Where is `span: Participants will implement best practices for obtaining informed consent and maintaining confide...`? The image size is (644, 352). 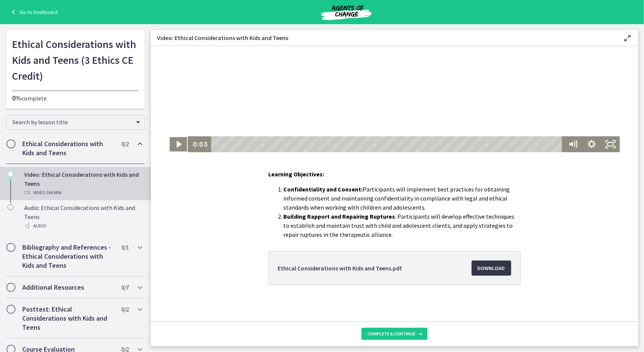
span: Participants will implement best practices for obtaining informed consent and maintaining confide... is located at coordinates (397, 198).